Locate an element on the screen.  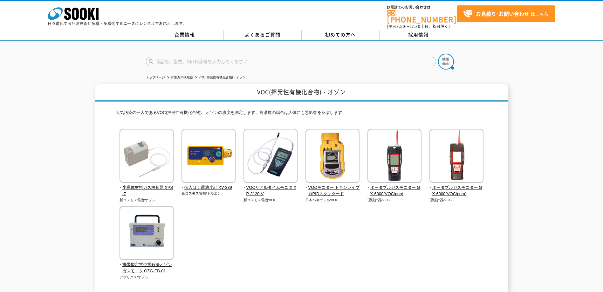
input: 商品名、型式、NETIS番号を入力してください is located at coordinates (291, 62).